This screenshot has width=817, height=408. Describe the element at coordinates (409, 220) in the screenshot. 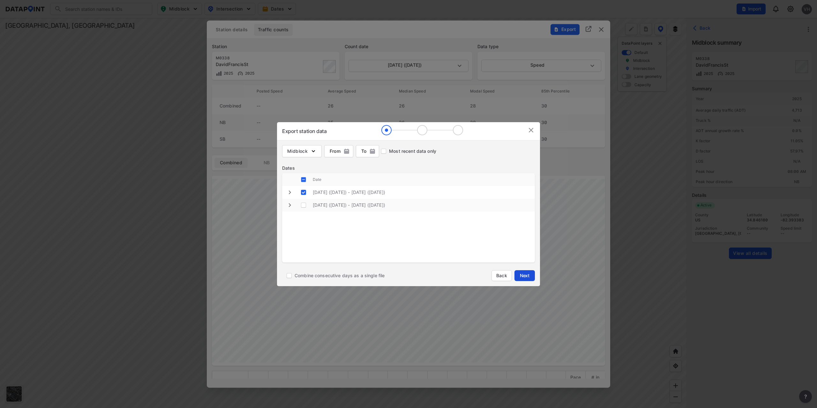

I see `table: customized table` at that location.